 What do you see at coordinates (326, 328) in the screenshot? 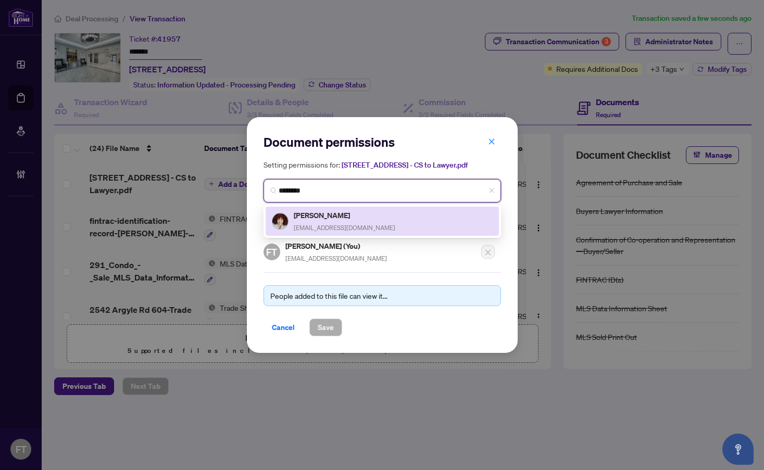
I see `button: Save` at bounding box center [326, 328].